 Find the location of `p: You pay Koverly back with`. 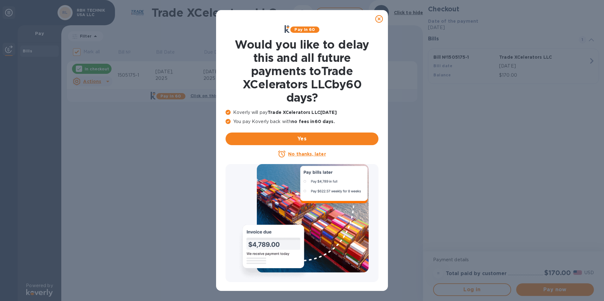

p: You pay Koverly back with is located at coordinates (302, 122).